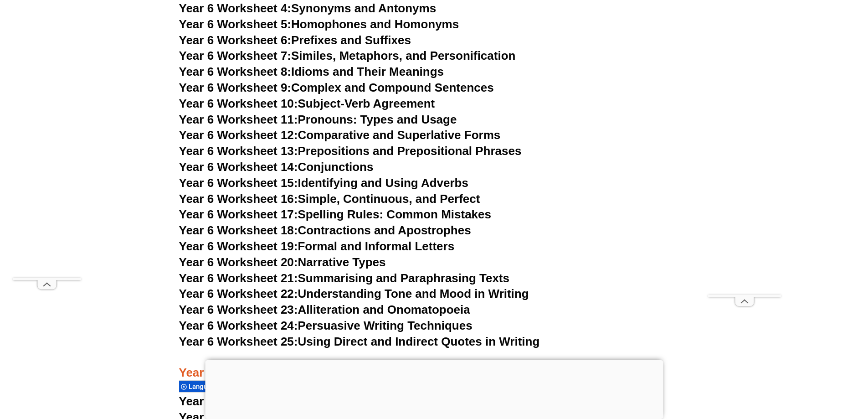 The image size is (868, 419). What do you see at coordinates (434, 366) in the screenshot?
I see `h3: Year 7 English Worksheets` at bounding box center [434, 366].